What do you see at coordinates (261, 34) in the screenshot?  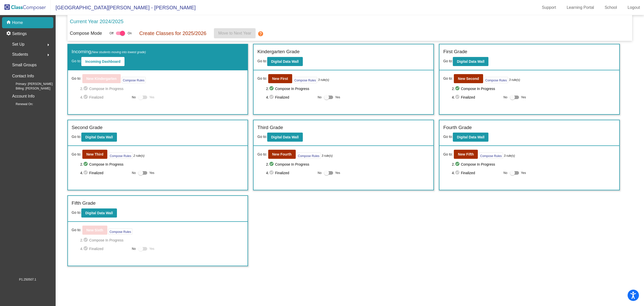 I see `mat-icon: help` at bounding box center [261, 34].